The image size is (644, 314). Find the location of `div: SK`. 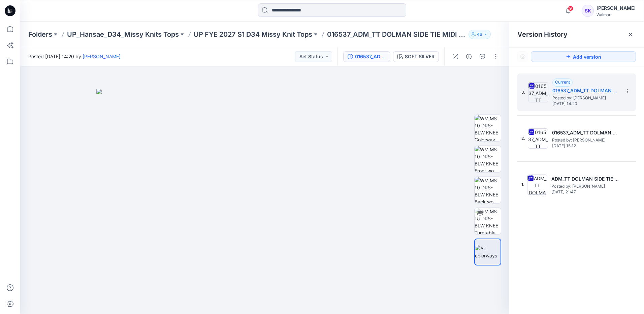

div: SK is located at coordinates (588, 11).